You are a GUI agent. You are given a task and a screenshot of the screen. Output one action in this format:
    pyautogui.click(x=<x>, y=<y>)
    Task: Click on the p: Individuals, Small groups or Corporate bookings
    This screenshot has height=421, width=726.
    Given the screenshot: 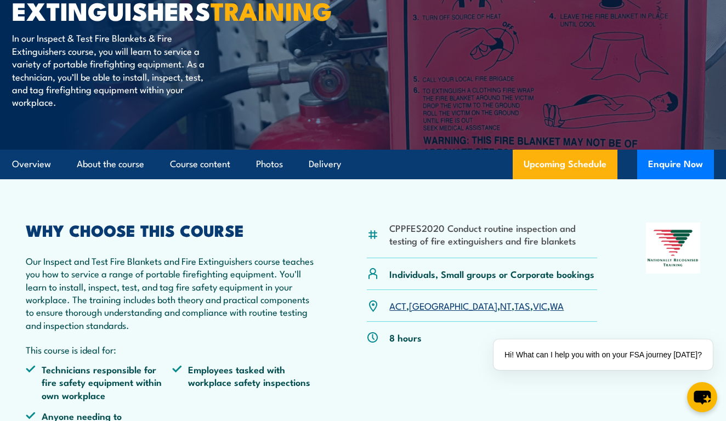 What is the action you would take?
    pyautogui.click(x=492, y=274)
    